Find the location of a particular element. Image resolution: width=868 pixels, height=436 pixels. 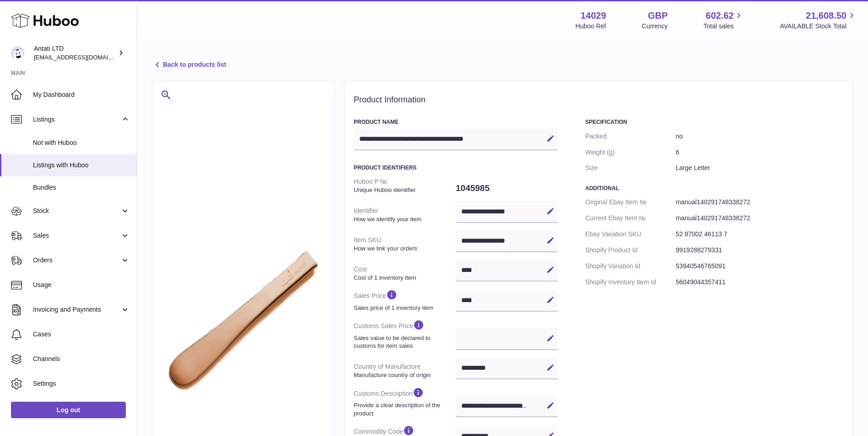

strong: Provide a clear description of the product is located at coordinates (404, 409).